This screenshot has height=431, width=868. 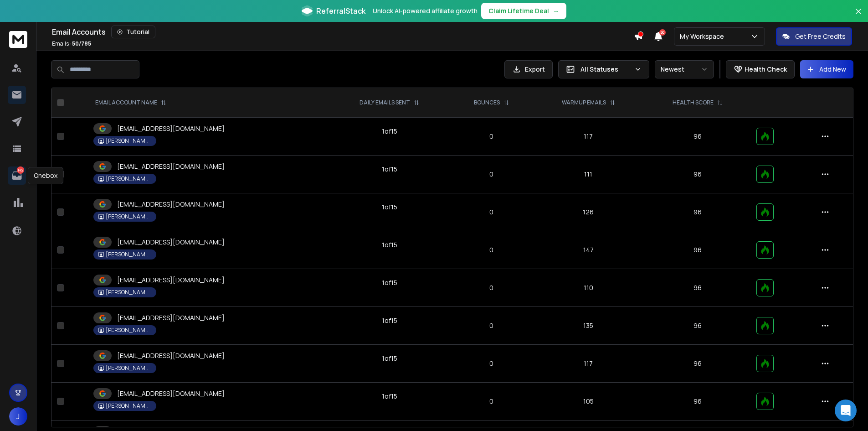 I want to click on td: 105, so click(x=588, y=402).